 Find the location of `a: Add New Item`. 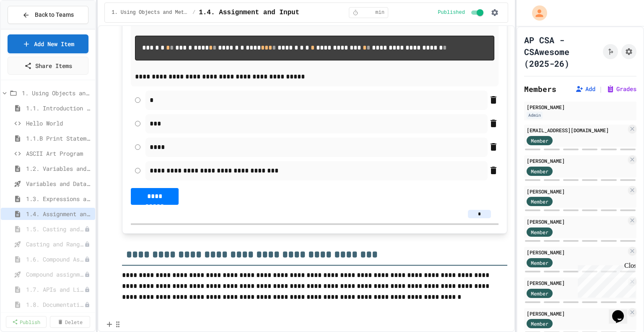

a: Add New Item is located at coordinates (48, 44).